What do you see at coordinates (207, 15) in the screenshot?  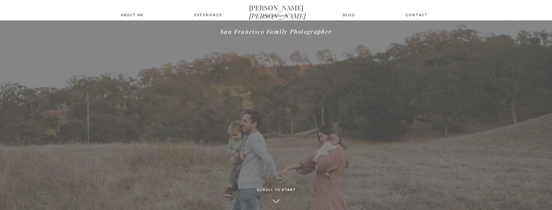 I see `nav: Experience` at bounding box center [207, 15].